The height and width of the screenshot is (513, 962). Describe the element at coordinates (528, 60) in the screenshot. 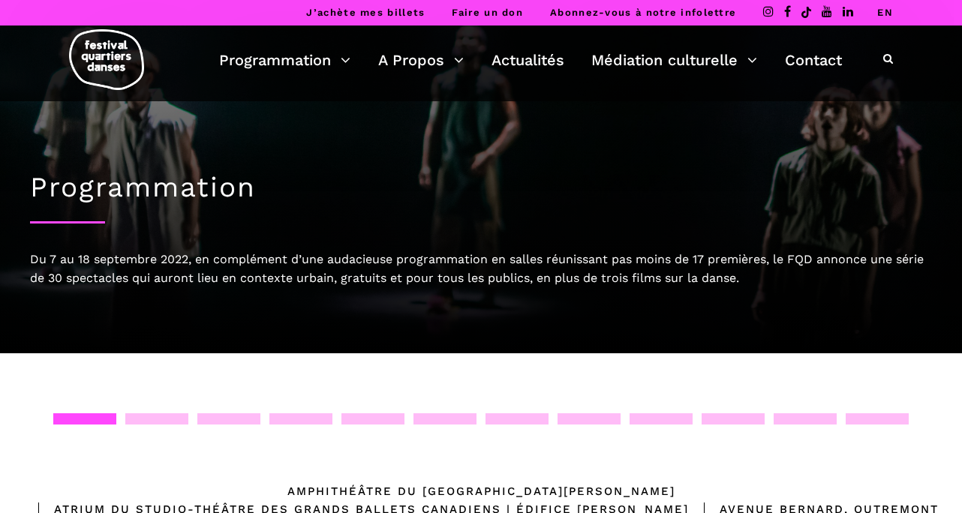

I see `a: Actualités` at that location.